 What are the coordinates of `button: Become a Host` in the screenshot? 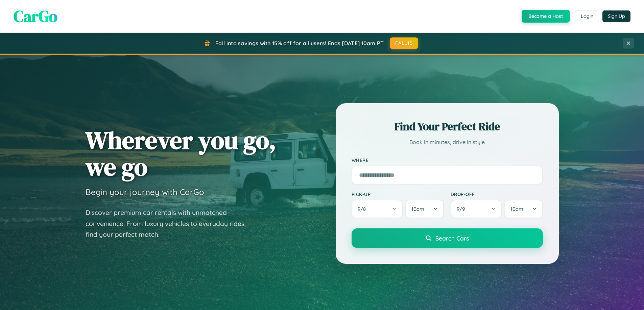 It's located at (546, 16).